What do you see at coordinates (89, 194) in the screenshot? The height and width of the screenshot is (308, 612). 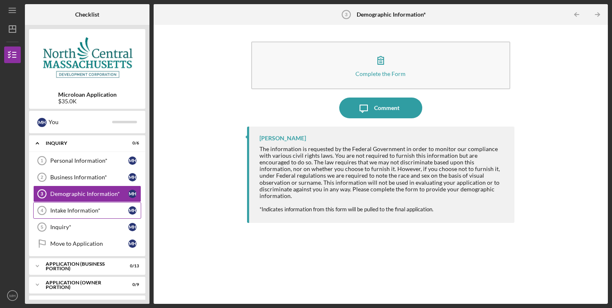 I see `div: Demographic Information*` at bounding box center [89, 194].